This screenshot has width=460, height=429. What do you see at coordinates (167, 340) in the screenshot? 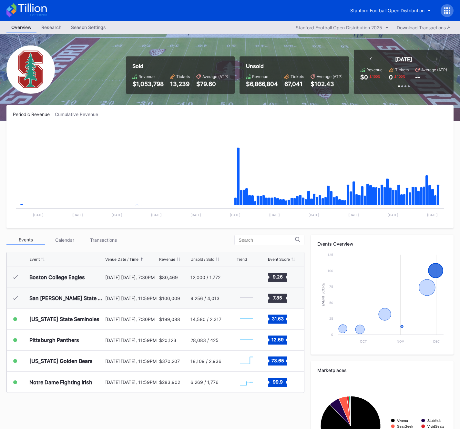
I see `div: $20,123` at bounding box center [167, 340].